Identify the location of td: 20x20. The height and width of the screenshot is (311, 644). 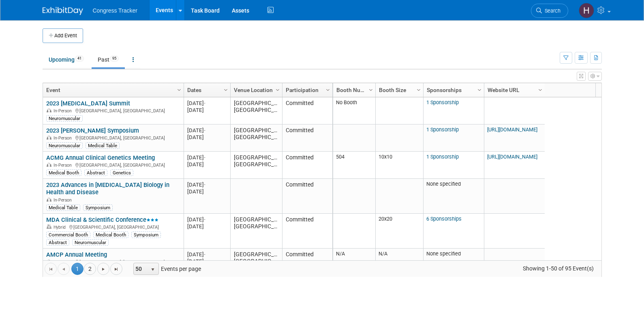
(399, 231).